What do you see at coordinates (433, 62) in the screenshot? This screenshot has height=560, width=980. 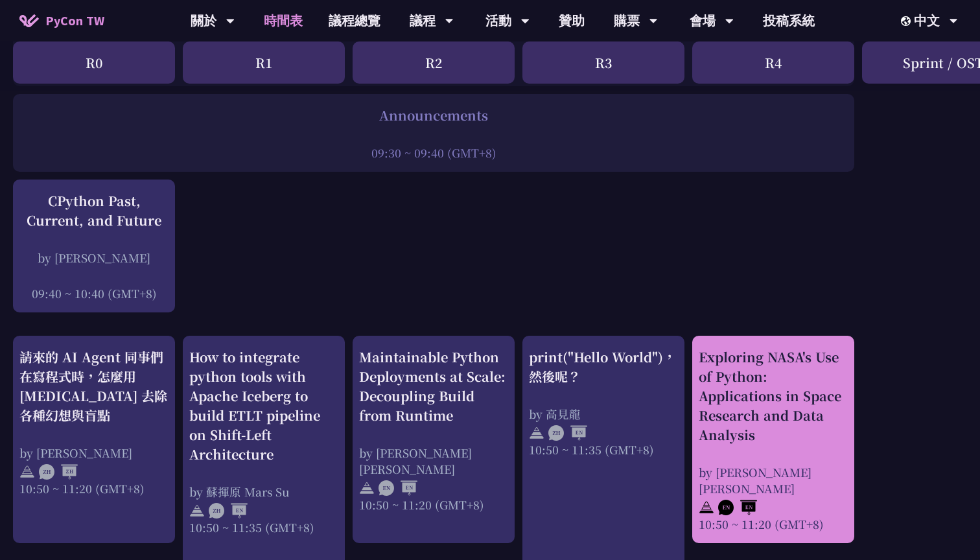 I see `div: R2` at bounding box center [433, 62].